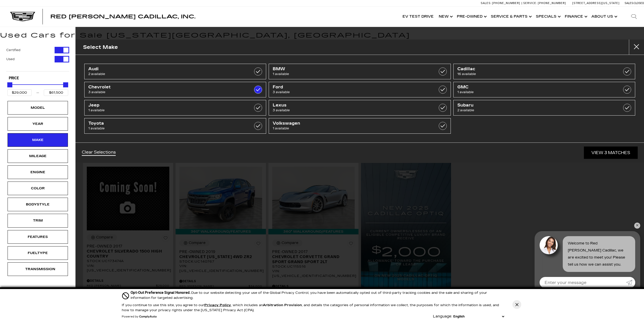 The height and width of the screenshot is (320, 644). I want to click on span: Jeep, so click(162, 105).